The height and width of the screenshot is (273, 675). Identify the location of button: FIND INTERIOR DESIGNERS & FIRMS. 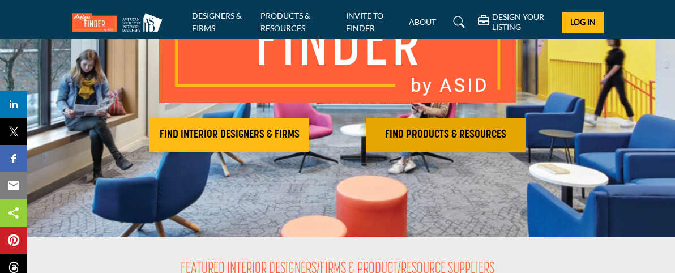
(229, 135).